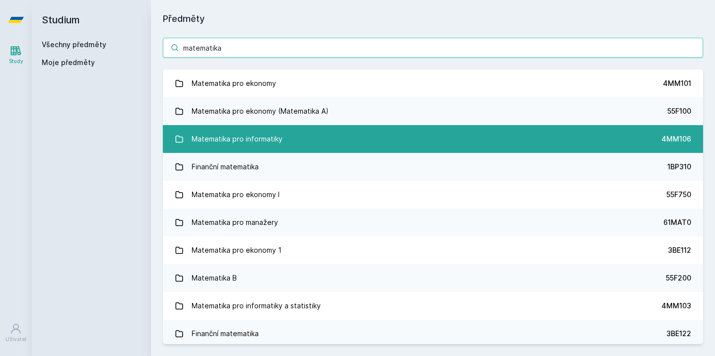 The image size is (715, 356). What do you see at coordinates (433, 250) in the screenshot?
I see `a: Matematika pro ekonomy 1 3BE112` at bounding box center [433, 250].